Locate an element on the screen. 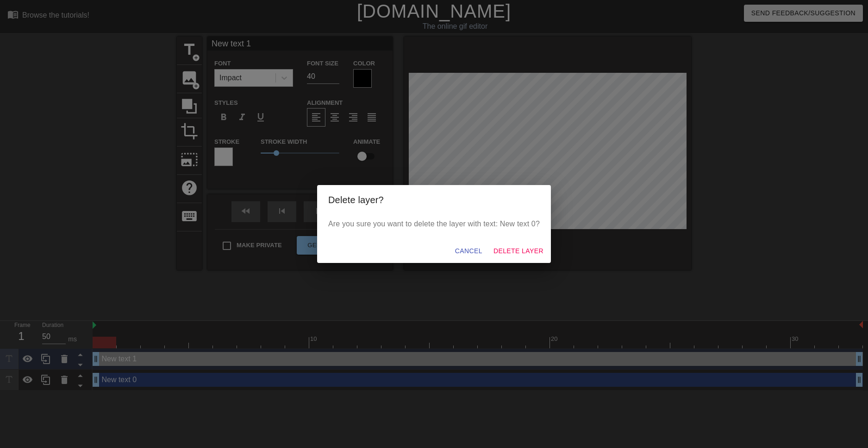 This screenshot has height=448, width=868. h2: Delete layer? is located at coordinates (434, 200).